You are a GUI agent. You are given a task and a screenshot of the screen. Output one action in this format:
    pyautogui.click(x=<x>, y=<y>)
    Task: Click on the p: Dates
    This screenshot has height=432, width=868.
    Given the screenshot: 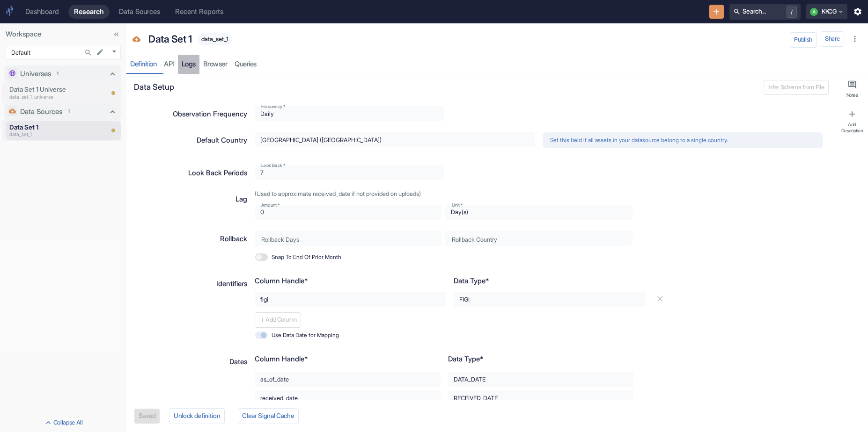 What is the action you would take?
    pyautogui.click(x=238, y=362)
    